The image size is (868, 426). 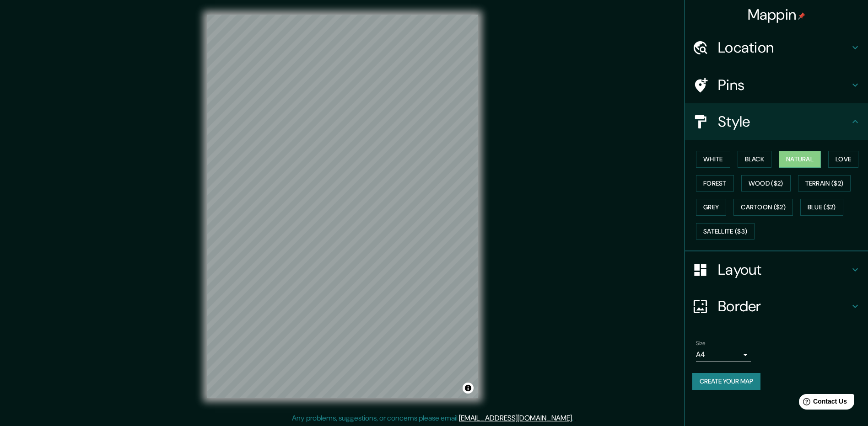 I want to click on div: Pins, so click(x=777, y=85).